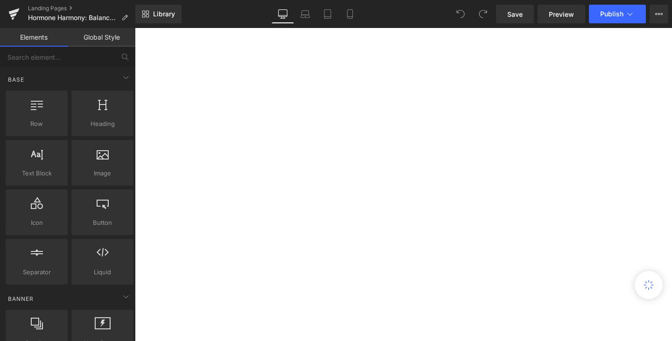  Describe the element at coordinates (101, 37) in the screenshot. I see `a: Global Style` at that location.